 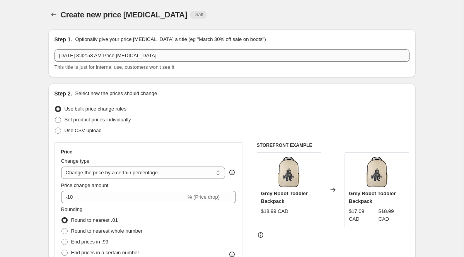 What do you see at coordinates (63, 93) in the screenshot?
I see `h2: Step 2.` at bounding box center [63, 93].